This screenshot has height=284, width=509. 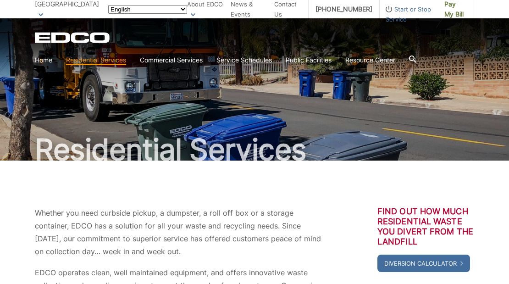 I want to click on a: Commercial Services, so click(x=171, y=60).